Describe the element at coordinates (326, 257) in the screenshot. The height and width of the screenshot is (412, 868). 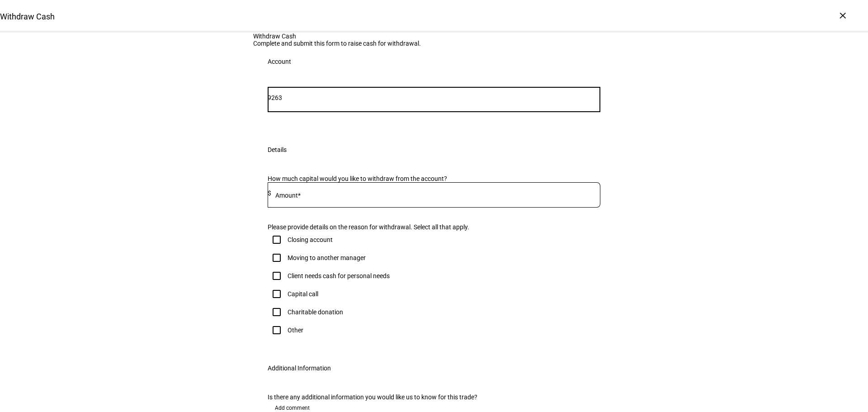
I see `div: Moving to another manager` at that location.